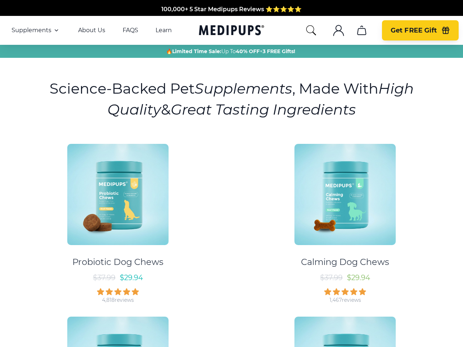 The width and height of the screenshot is (463, 347). What do you see at coordinates (230, 51) in the screenshot?
I see `span: 🔥 Up To +` at bounding box center [230, 51].